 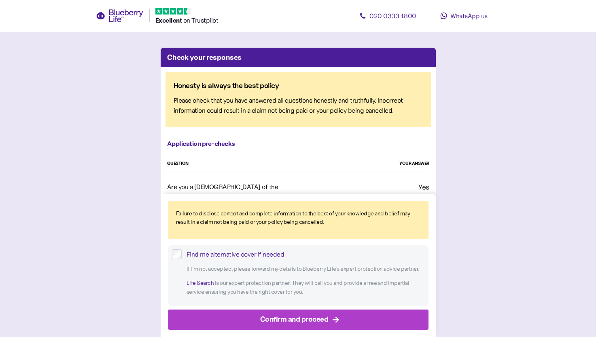 What do you see at coordinates (298, 106) in the screenshot?
I see `div: Please check that you have answered all questions honestly and truthfully. Incorrect information ...` at bounding box center [298, 106].